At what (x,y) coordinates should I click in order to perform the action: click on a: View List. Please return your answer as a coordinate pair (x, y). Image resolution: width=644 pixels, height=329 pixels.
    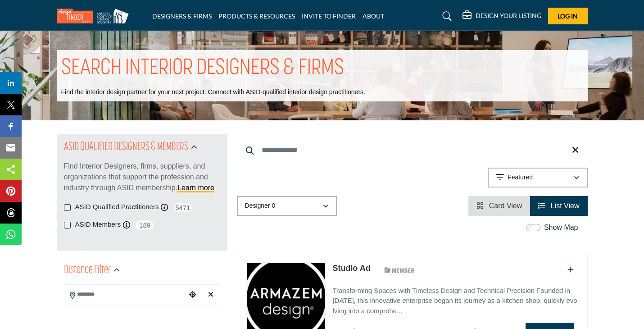
    Looking at the image, I should click on (559, 205).